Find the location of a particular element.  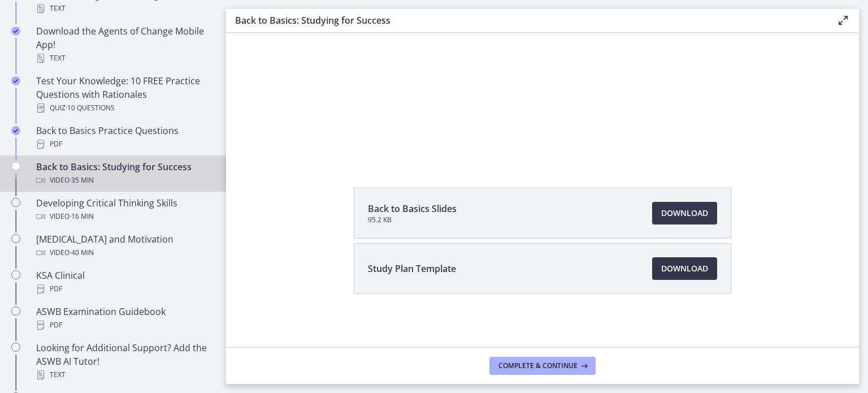

span: Complete & continue is located at coordinates (538, 366).